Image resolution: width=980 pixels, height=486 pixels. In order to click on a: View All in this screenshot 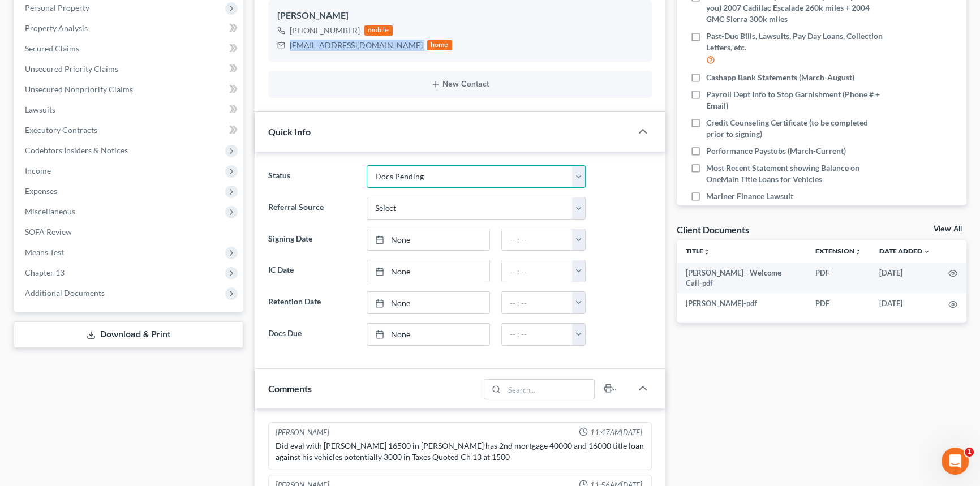, I will do `click(948, 229)`.